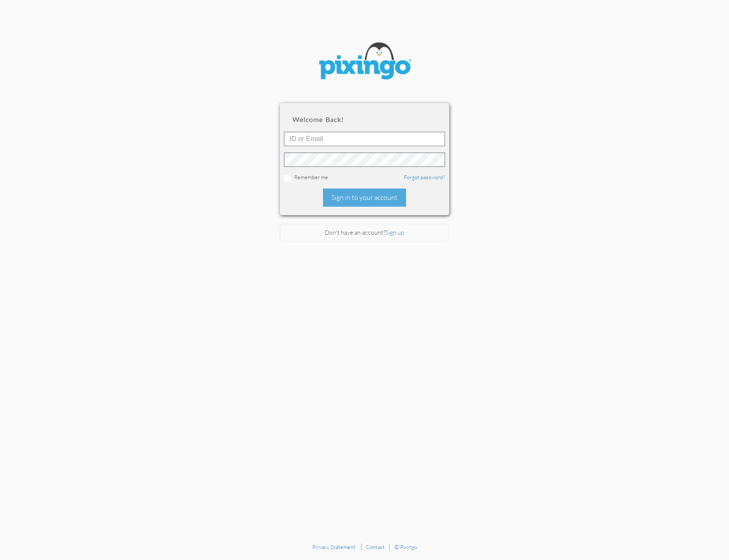 The image size is (729, 560). What do you see at coordinates (424, 177) in the screenshot?
I see `a: Forgot password?` at bounding box center [424, 177].